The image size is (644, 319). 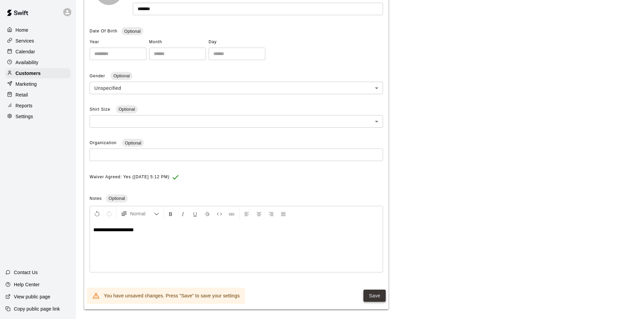 I want to click on p: Services, so click(x=24, y=41).